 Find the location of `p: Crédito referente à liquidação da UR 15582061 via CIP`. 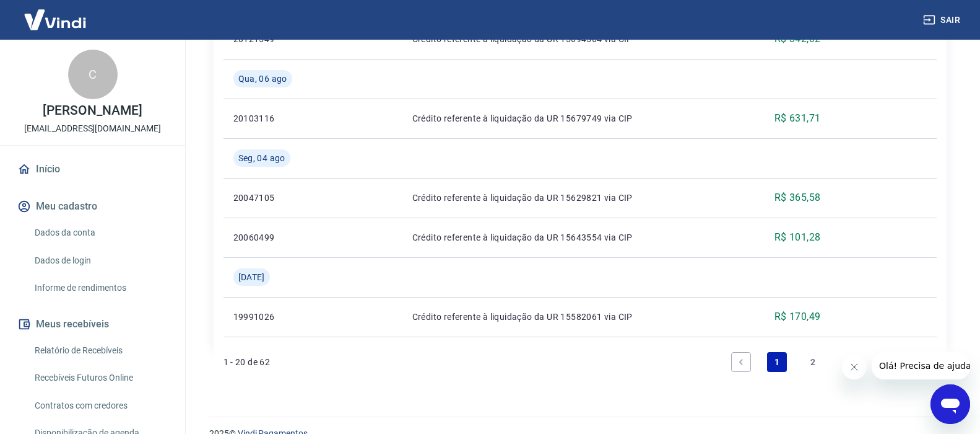

p: Crédito referente à liquidação da UR 15582061 via CIP is located at coordinates (570, 317).